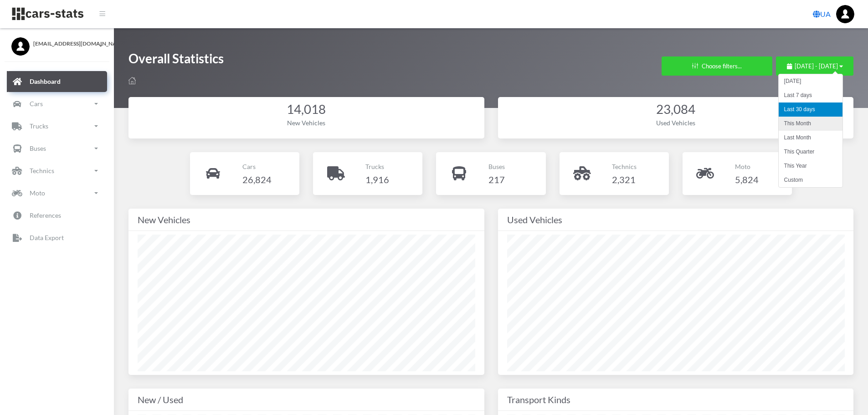 The width and height of the screenshot is (868, 415). I want to click on a: Moto, so click(57, 193).